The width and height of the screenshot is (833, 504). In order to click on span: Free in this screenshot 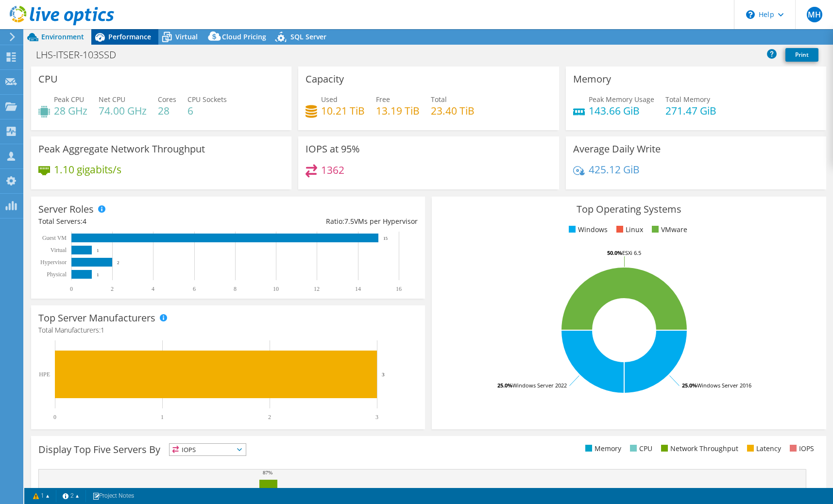, I will do `click(383, 99)`.